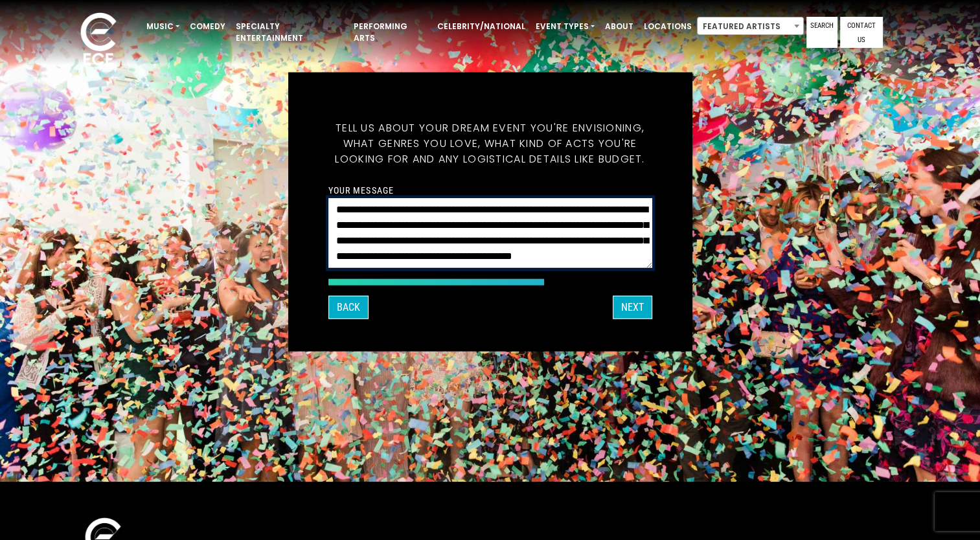  What do you see at coordinates (619, 26) in the screenshot?
I see `a: About` at bounding box center [619, 26].